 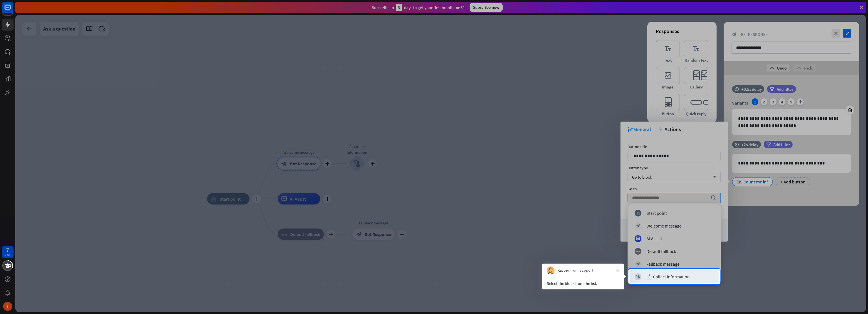 What do you see at coordinates (582, 271) in the screenshot?
I see `span: from Support` at bounding box center [582, 271].